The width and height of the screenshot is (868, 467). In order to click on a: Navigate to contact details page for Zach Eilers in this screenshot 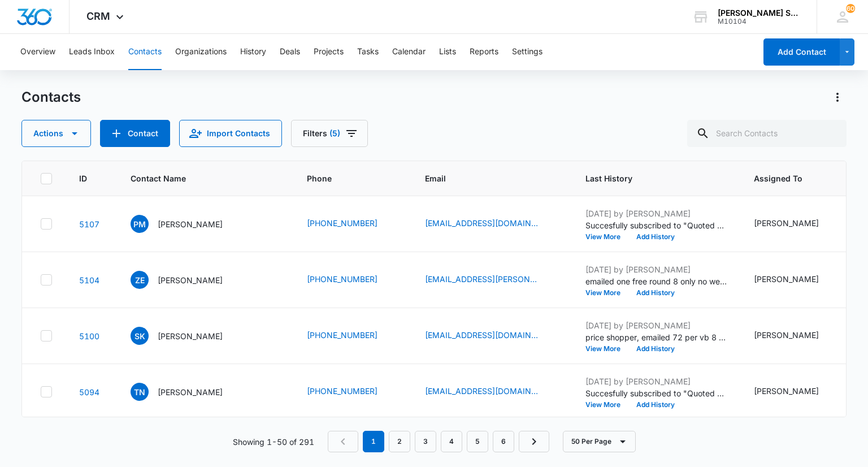, I will do `click(89, 280)`.